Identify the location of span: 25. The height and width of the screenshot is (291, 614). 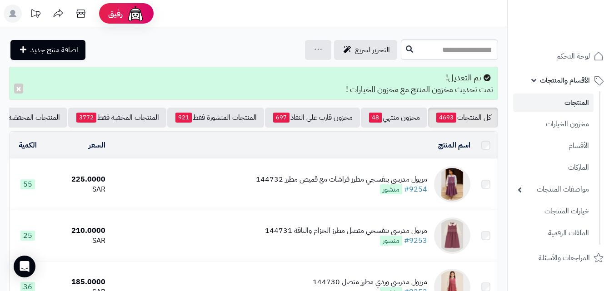
(28, 236).